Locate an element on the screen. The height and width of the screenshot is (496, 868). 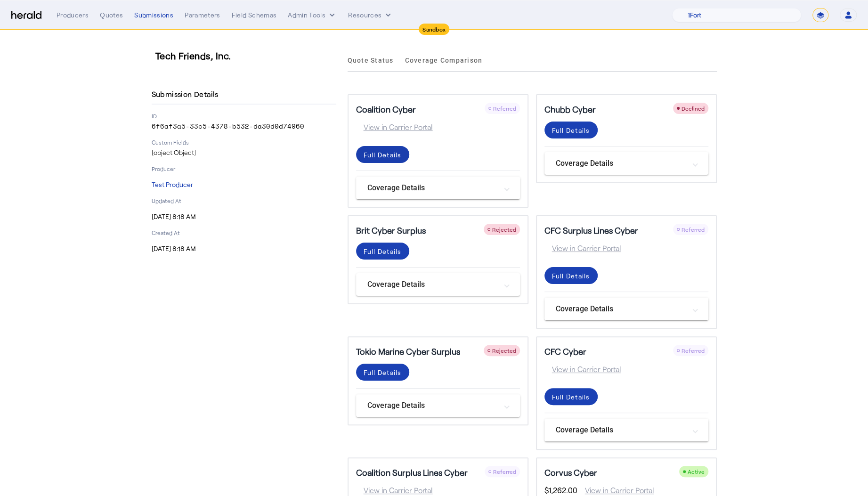
button: internal dropdown menu is located at coordinates (312, 15).